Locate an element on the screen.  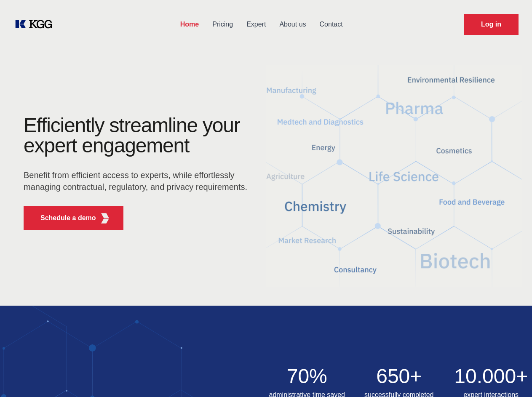
a: KOL Knowledge Platform: Talk to Key External Experts (KEE) is located at coordinates (36, 25).